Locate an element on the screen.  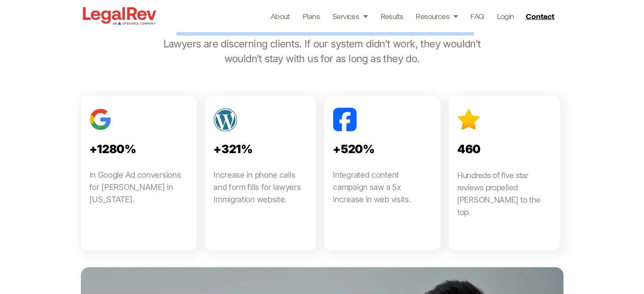
a: About is located at coordinates (280, 16).